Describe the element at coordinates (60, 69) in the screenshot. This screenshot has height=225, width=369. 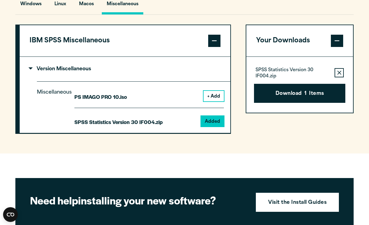
I see `p: Version Miscellaneous` at that location.